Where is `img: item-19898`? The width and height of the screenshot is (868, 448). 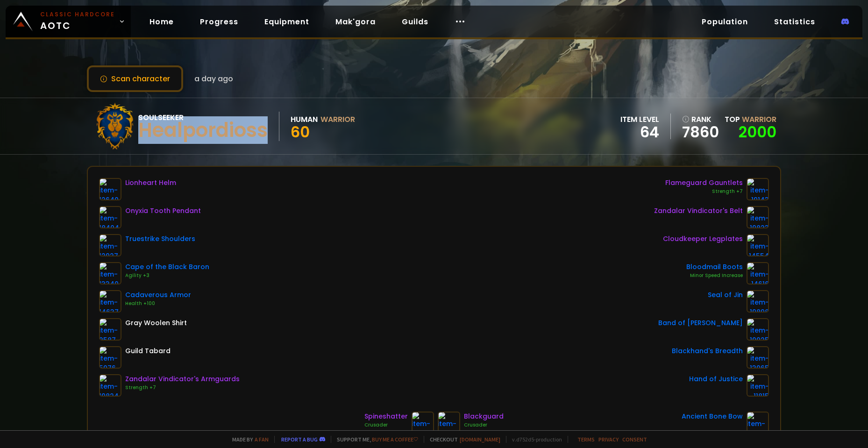
img: item-19898 is located at coordinates (758, 302).